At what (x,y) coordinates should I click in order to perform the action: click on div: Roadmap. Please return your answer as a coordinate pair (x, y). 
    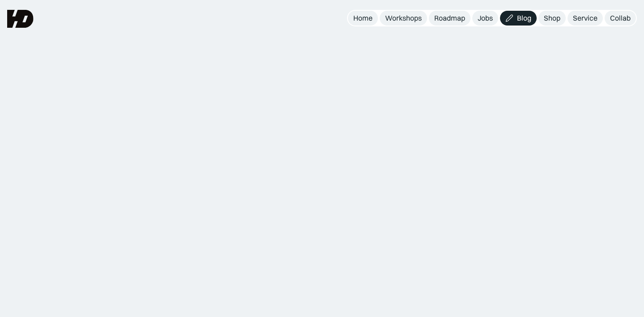
    Looking at the image, I should click on (450, 18).